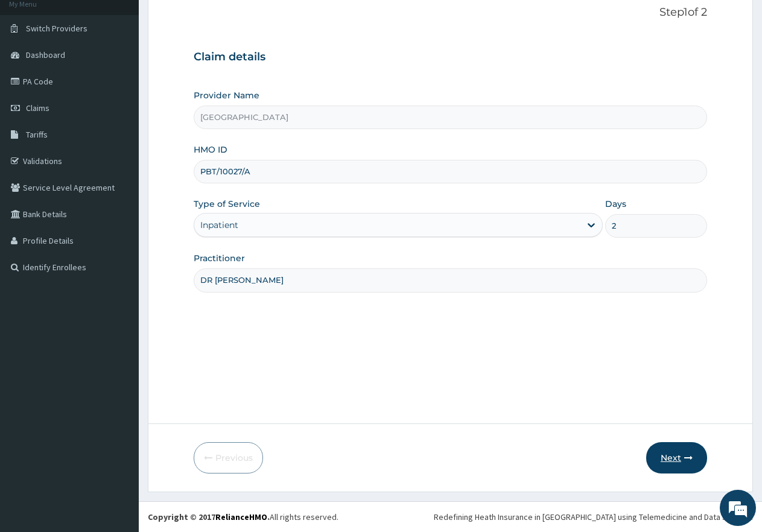 The height and width of the screenshot is (532, 762). Describe the element at coordinates (450, 57) in the screenshot. I see `h3: Claim details` at that location.